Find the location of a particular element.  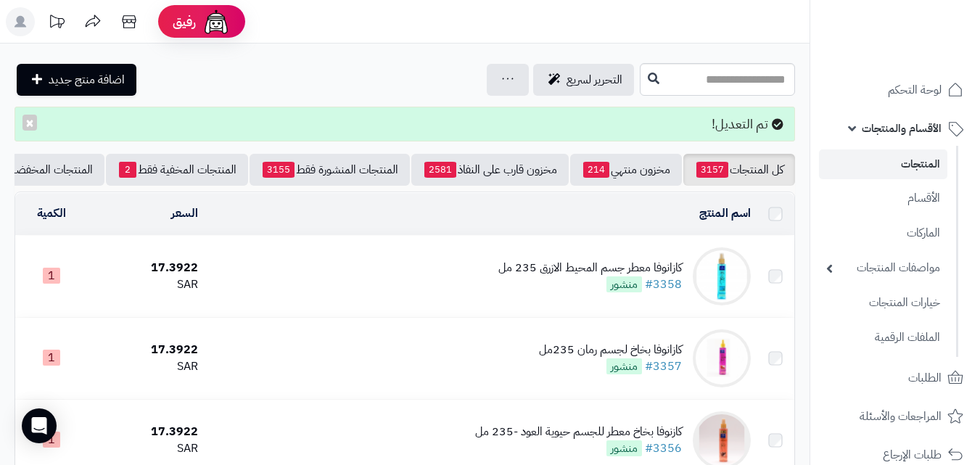

span: 3157 is located at coordinates (712, 170).